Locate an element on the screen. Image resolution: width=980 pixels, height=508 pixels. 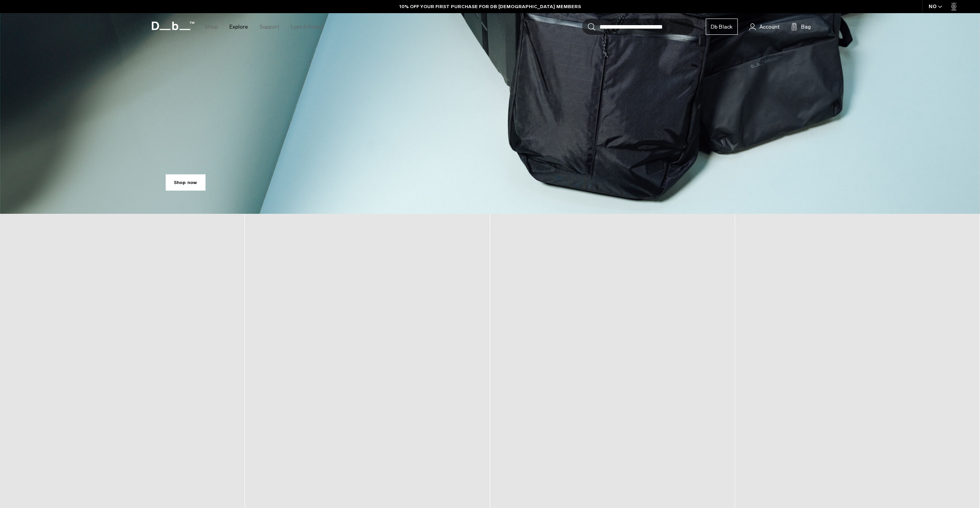
a: Account is located at coordinates (765, 27).